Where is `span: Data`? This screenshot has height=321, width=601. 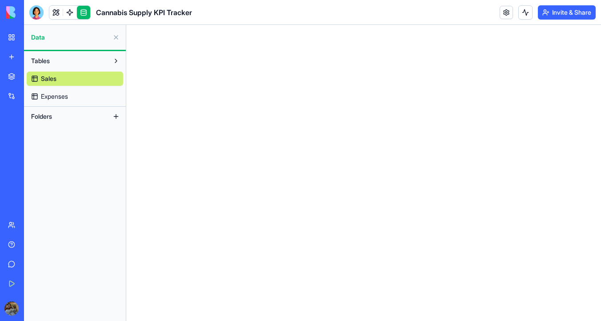
span: Data is located at coordinates (70, 37).